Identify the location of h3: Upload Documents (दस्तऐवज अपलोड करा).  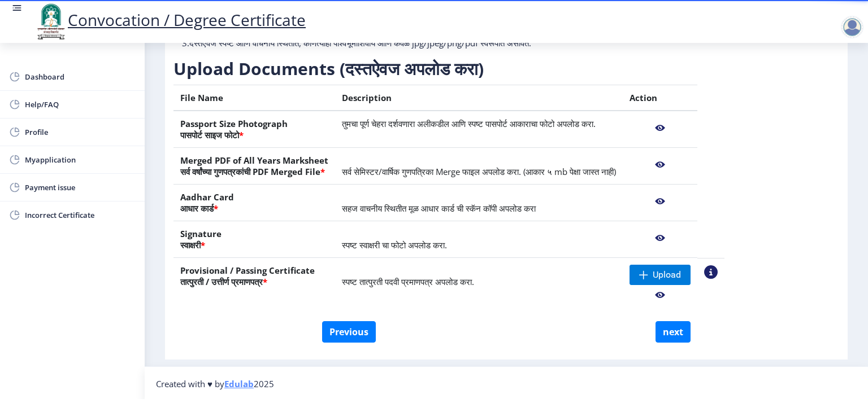
(449, 69).